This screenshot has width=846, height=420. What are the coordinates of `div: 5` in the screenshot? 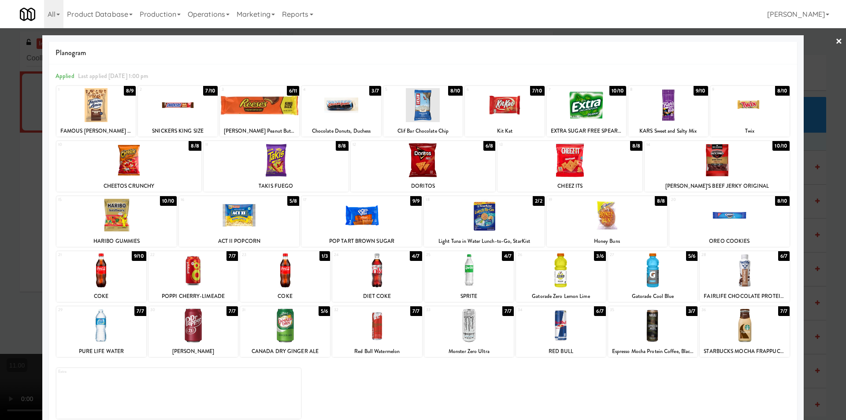 It's located at (404, 89).